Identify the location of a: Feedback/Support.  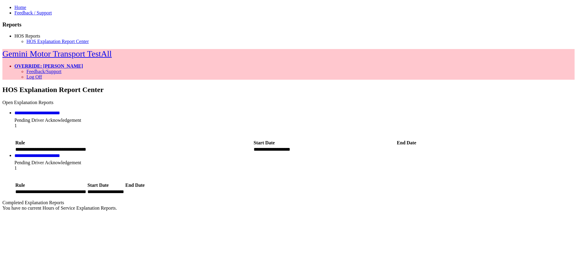
(44, 71).